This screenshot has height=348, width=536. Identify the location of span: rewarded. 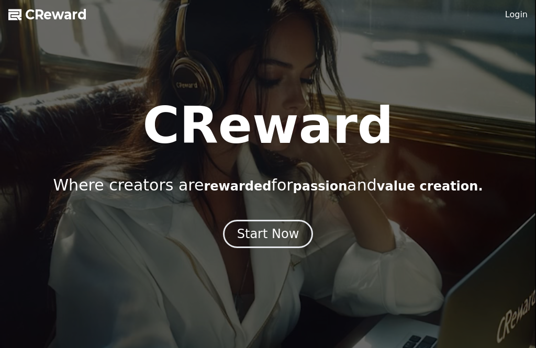
(237, 186).